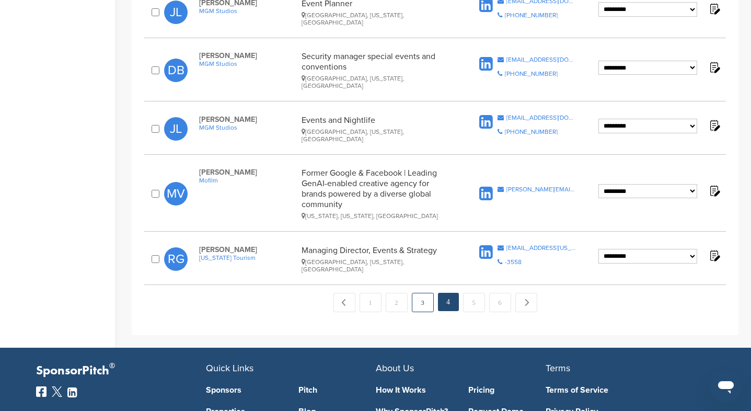  What do you see at coordinates (344, 302) in the screenshot?
I see `a: ← Previous` at bounding box center [344, 302].